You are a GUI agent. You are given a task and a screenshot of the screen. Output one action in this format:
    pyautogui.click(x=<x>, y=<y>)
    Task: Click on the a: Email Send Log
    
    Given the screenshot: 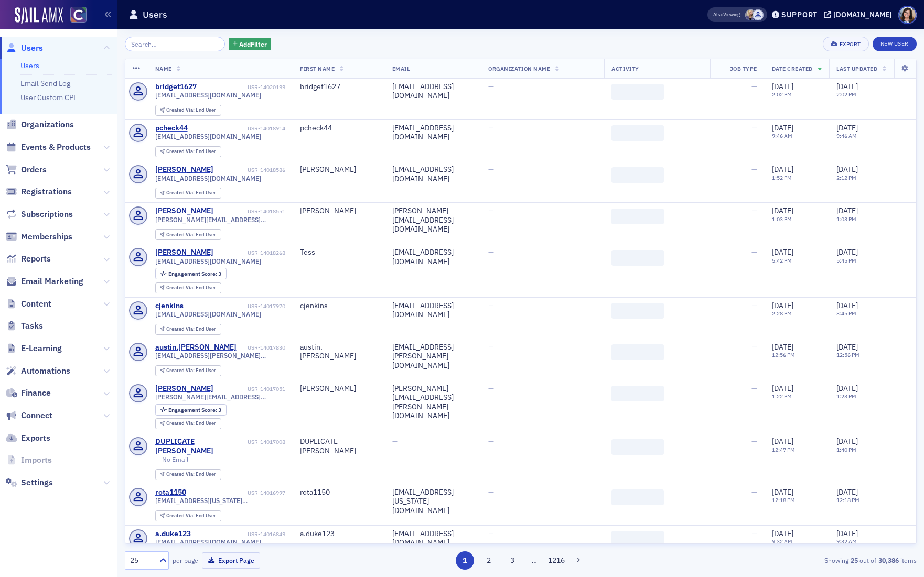 What is the action you would take?
    pyautogui.click(x=45, y=83)
    